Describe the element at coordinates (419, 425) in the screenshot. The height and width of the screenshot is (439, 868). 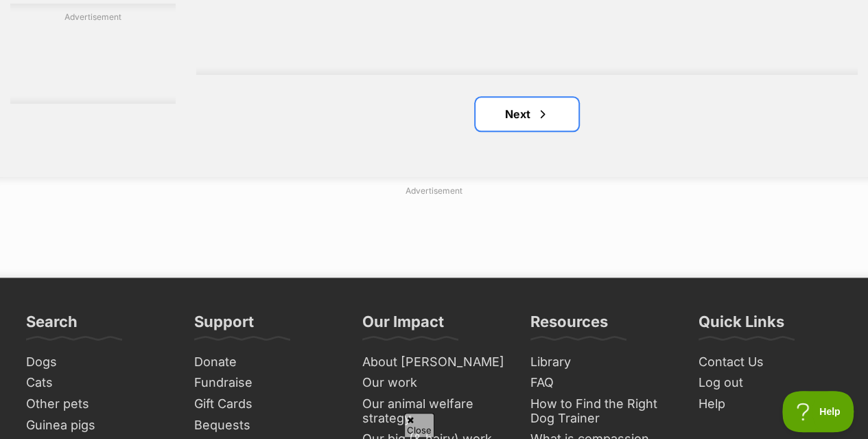
I see `span: Close` at that location.